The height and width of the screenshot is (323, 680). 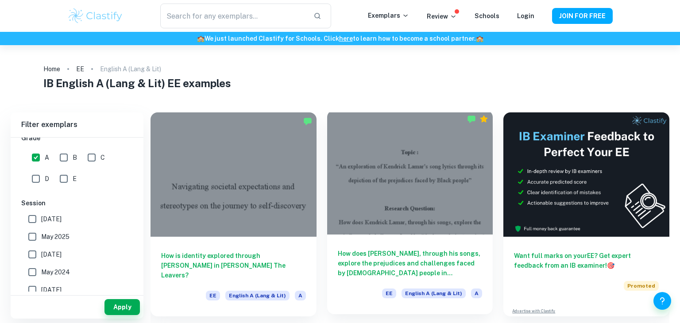 What do you see at coordinates (131, 69) in the screenshot?
I see `p: English A (Lang & Lit)` at bounding box center [131, 69].